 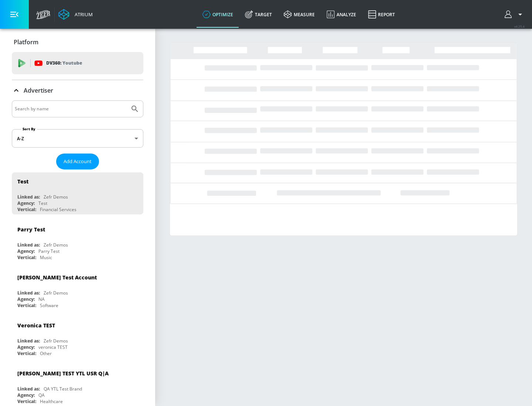 I want to click on div: Veronica TEST, so click(x=36, y=325).